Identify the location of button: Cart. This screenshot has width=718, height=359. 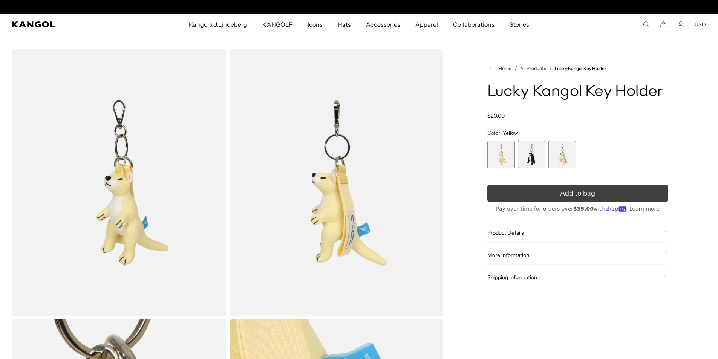
(663, 24).